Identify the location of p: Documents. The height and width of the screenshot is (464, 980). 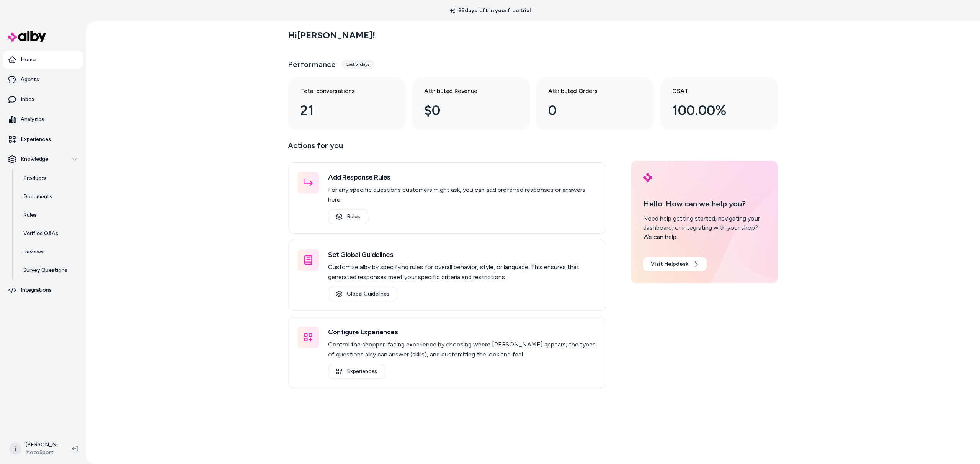
(38, 196).